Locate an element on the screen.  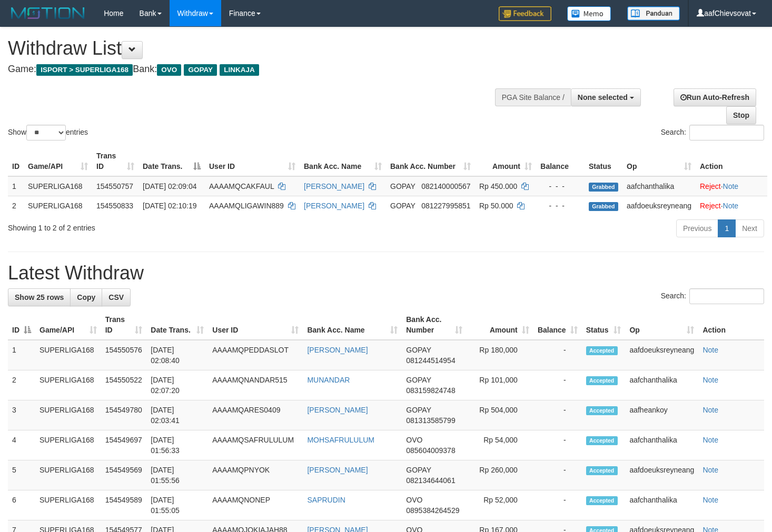
th: Date Trans.: activate to sort column descending is located at coordinates (171, 161).